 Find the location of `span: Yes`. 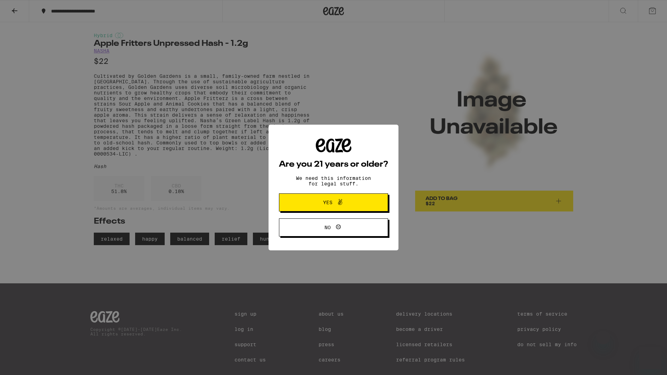

span: Yes is located at coordinates (328, 203).